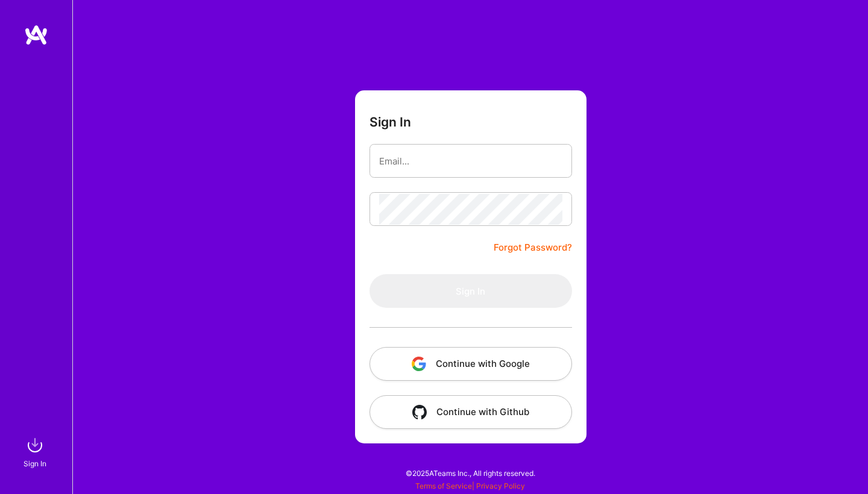 The height and width of the screenshot is (494, 868). Describe the element at coordinates (390, 121) in the screenshot. I see `h3: Sign In` at that location.